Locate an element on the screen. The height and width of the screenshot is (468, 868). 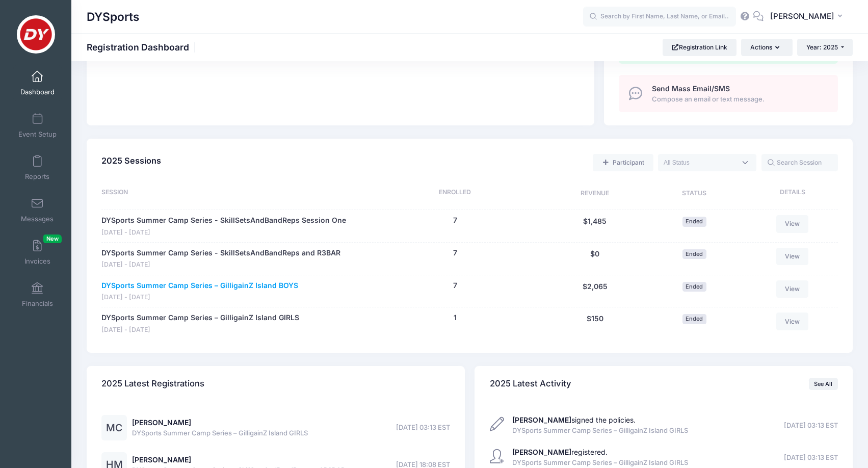
a: DYSports Summer Camp Series – GilligainZ Island BOYS is located at coordinates (200, 286).